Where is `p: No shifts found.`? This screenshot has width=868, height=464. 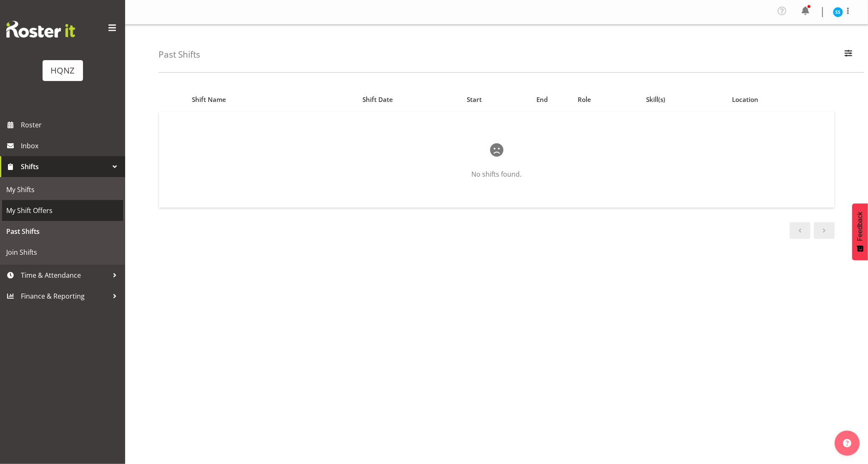 p: No shifts found. is located at coordinates (496, 174).